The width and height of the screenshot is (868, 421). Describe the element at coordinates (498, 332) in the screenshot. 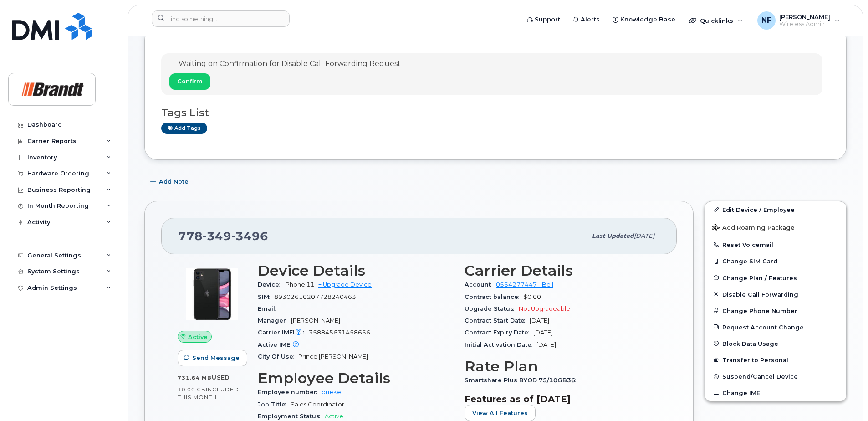

I see `span: Contract Expiry Date` at that location.